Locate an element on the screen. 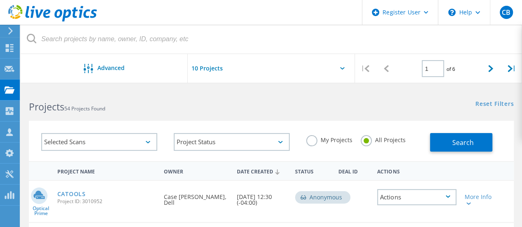 The width and height of the screenshot is (522, 227). span: Project ID: 3010952 is located at coordinates (106, 202).